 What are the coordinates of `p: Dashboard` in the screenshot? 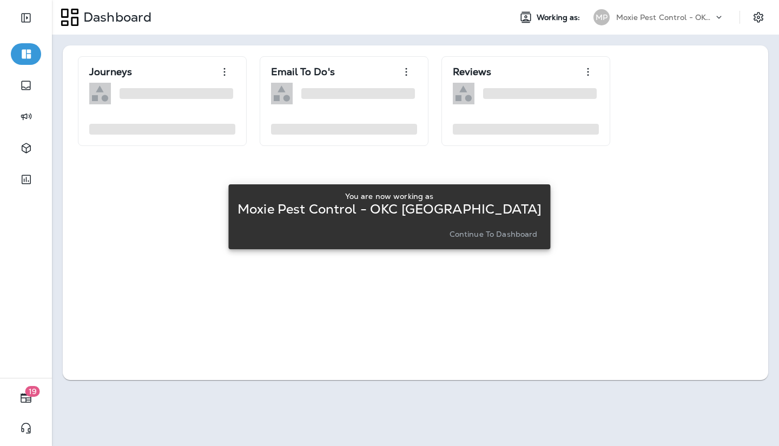 It's located at (115, 17).